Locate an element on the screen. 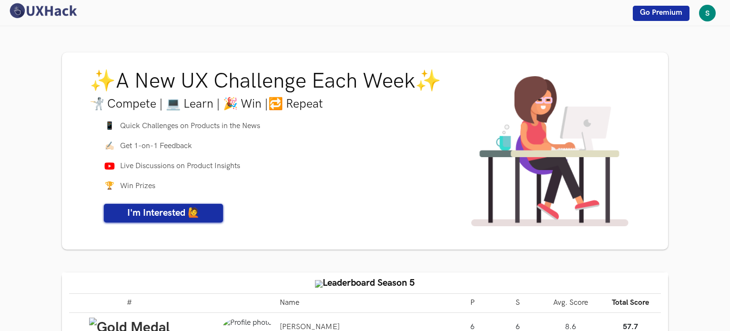 This screenshot has width=730, height=331. a: Go Premium is located at coordinates (661, 13).